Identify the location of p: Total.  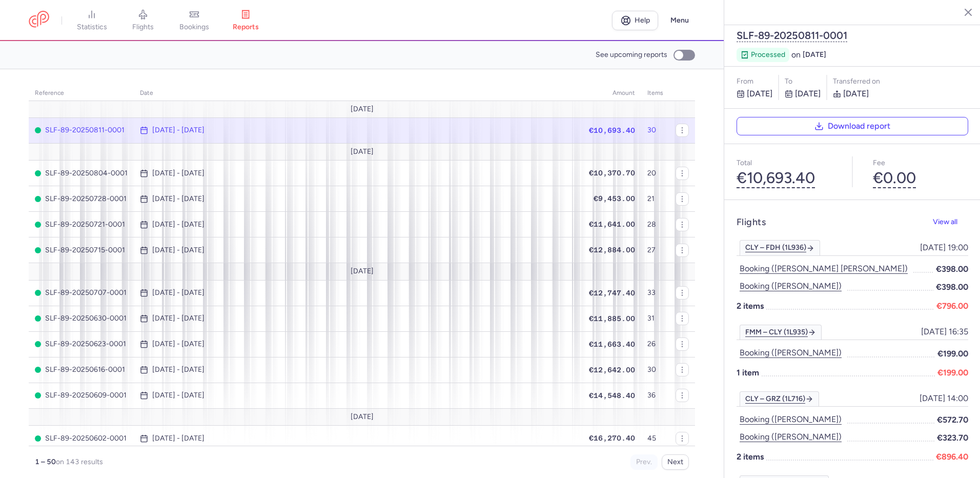
(784, 162).